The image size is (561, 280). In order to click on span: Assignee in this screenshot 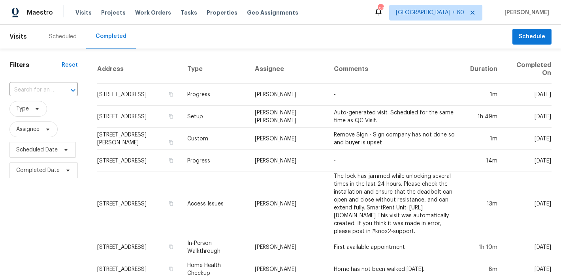, I will do `click(28, 129)`.